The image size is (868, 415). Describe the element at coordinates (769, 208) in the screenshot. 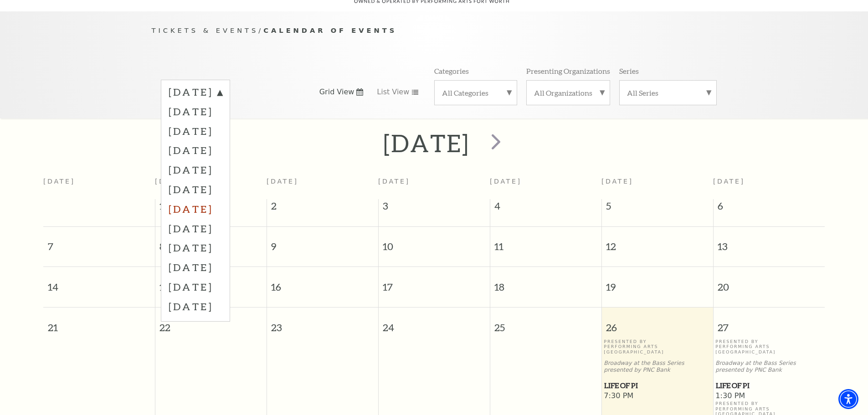

I see `span: 6` at that location.